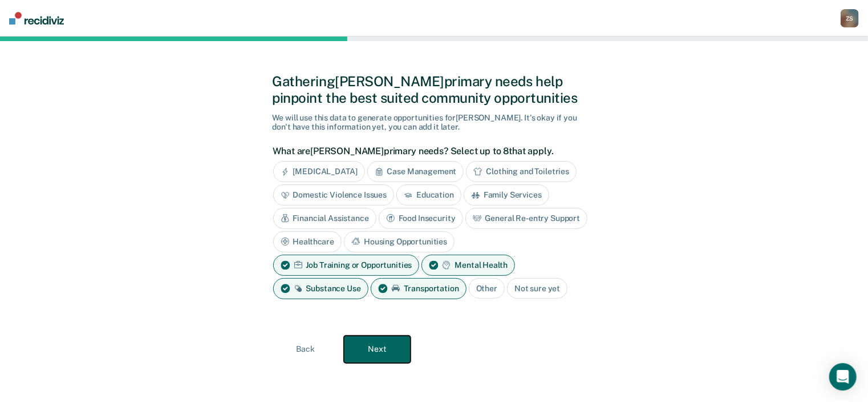 This screenshot has width=868, height=402. What do you see at coordinates (419, 288) in the screenshot?
I see `div: Transportation` at bounding box center [419, 288].